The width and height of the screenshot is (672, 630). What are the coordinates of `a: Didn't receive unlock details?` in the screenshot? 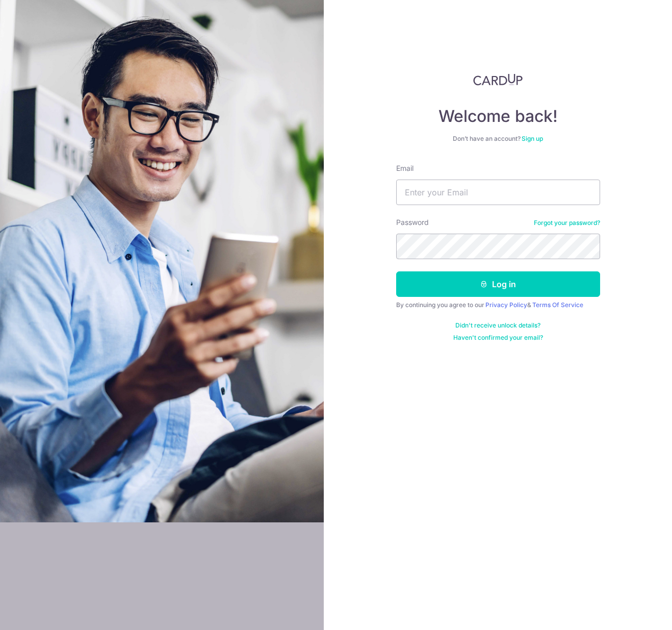 It's located at (497, 326).